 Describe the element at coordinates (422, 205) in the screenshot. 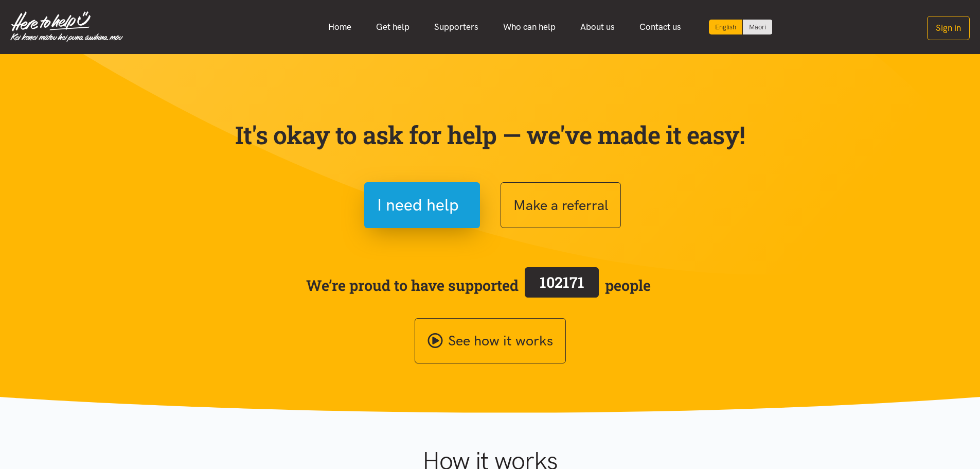

I see `button: I need help` at that location.